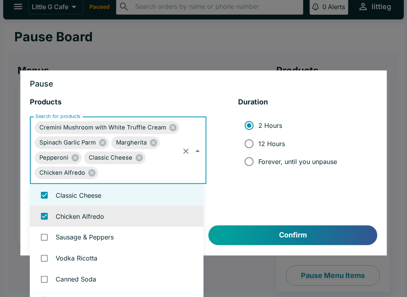  Describe the element at coordinates (66, 173) in the screenshot. I see `div: Chicken Alfredo` at that location.